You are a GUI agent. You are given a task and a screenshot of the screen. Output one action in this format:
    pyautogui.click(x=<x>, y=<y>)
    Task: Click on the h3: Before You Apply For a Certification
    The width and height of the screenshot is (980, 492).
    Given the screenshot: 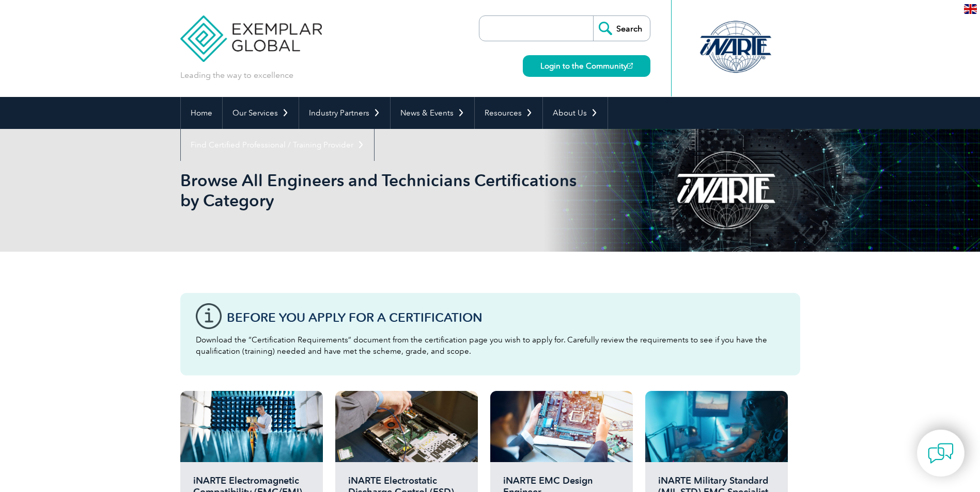 What is the action you would take?
    pyautogui.click(x=506, y=318)
    